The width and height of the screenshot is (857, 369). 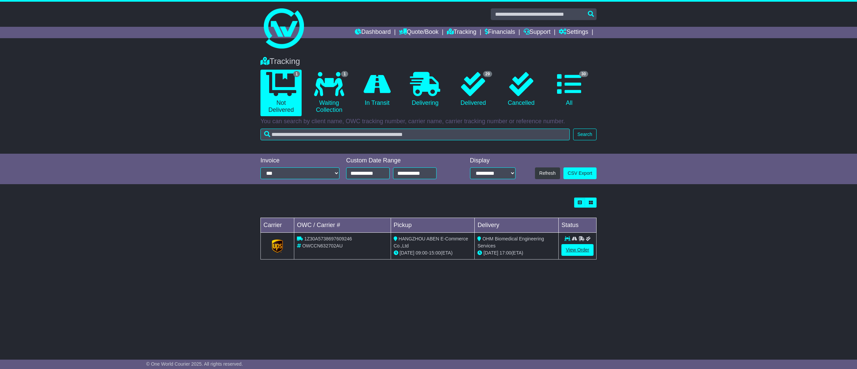 I want to click on a: 29 Delivered, so click(x=473, y=89).